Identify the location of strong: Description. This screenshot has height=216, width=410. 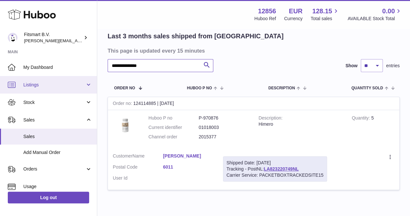
(271, 118).